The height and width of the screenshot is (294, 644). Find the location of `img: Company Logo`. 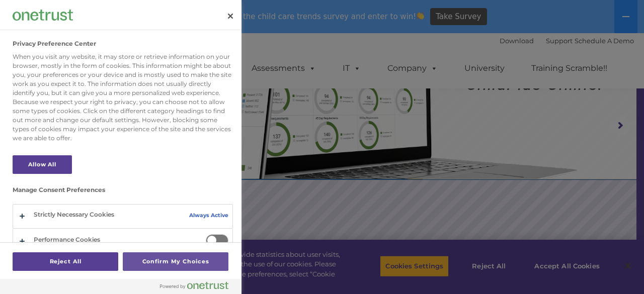

img: Company Logo is located at coordinates (43, 15).